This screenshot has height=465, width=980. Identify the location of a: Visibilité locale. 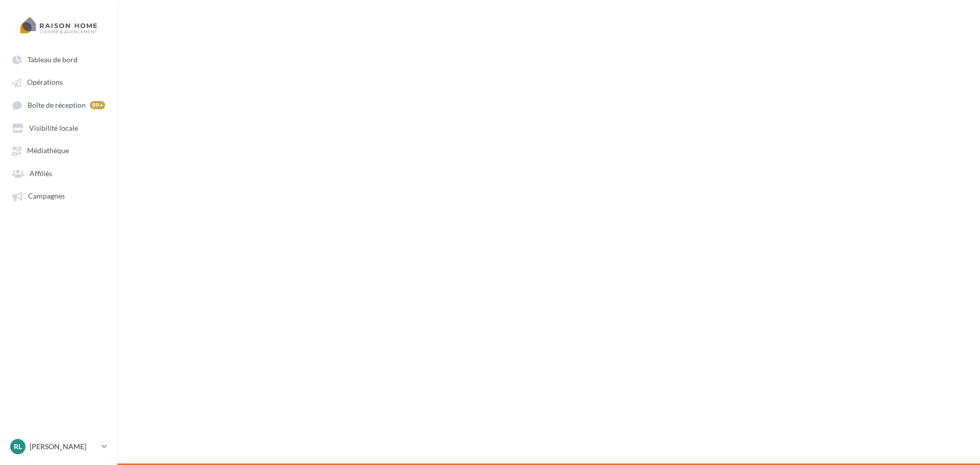
(59, 127).